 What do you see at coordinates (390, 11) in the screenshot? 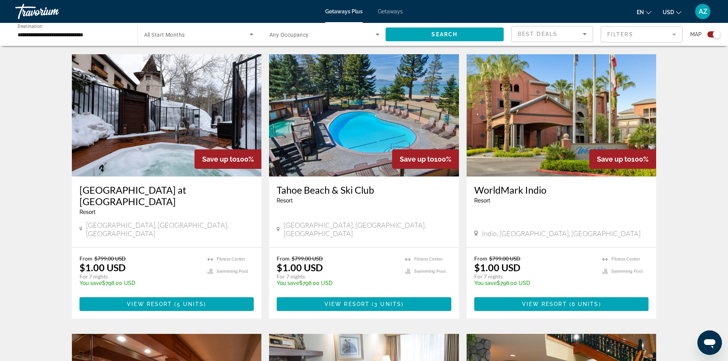
I see `a: Getaways` at bounding box center [390, 11].